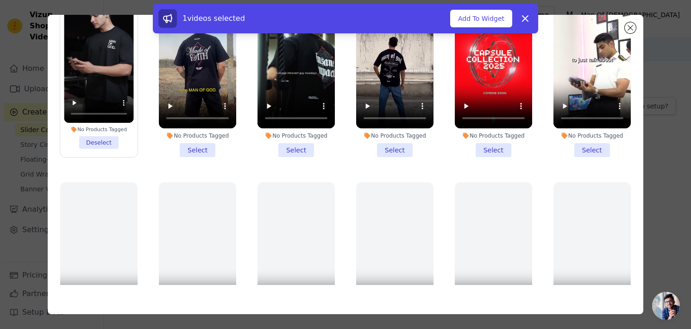  Describe the element at coordinates (481, 19) in the screenshot. I see `button: Add To Widget` at that location.